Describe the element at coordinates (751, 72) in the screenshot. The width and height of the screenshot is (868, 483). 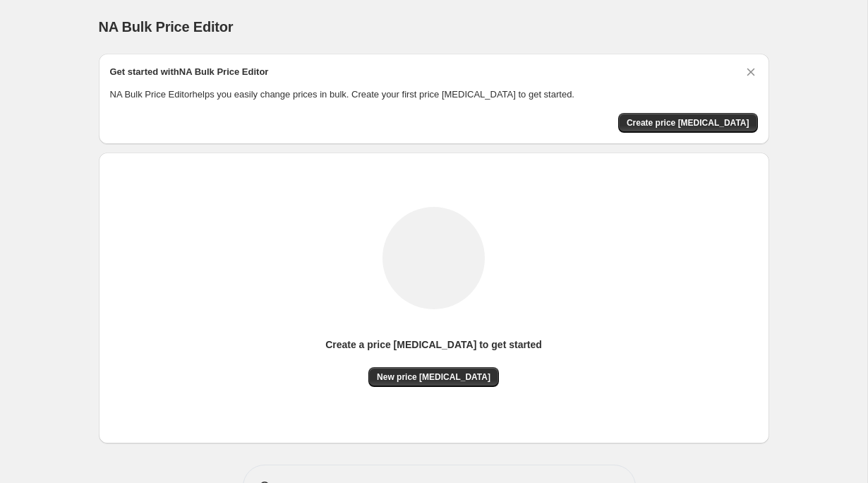
I see `button: Dismiss card` at that location.